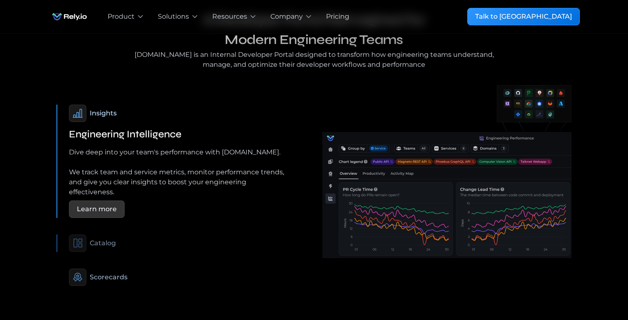  I want to click on h2: Engineering Intelligence, so click(125, 135).